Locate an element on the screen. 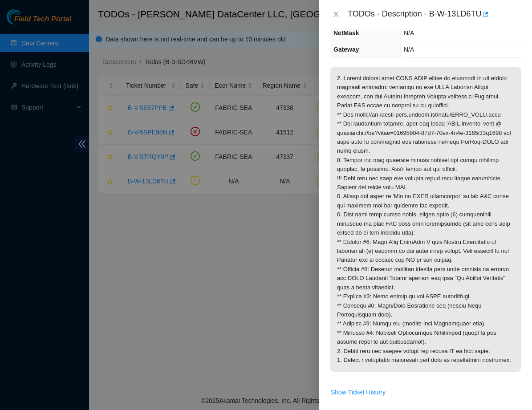 The image size is (532, 410). span: Show Ticket History is located at coordinates (358, 392).